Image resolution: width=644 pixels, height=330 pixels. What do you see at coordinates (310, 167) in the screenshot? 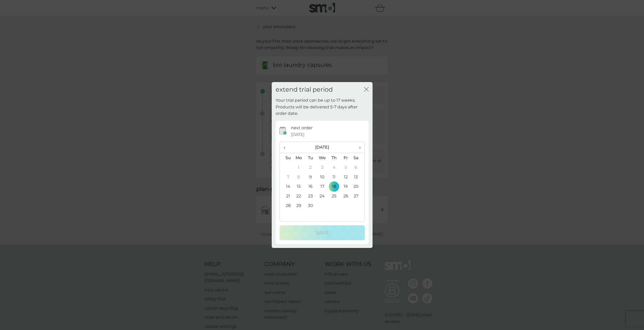
I see `td: 2` at bounding box center [310, 167].